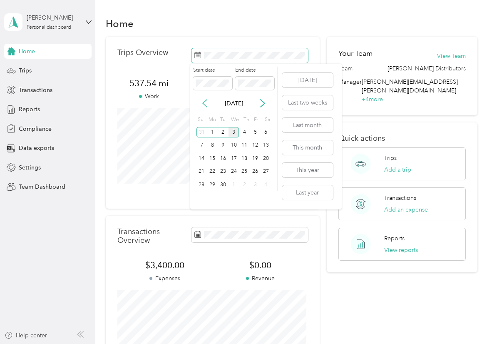 The image size is (492, 344). I want to click on span: Transactions, so click(35, 90).